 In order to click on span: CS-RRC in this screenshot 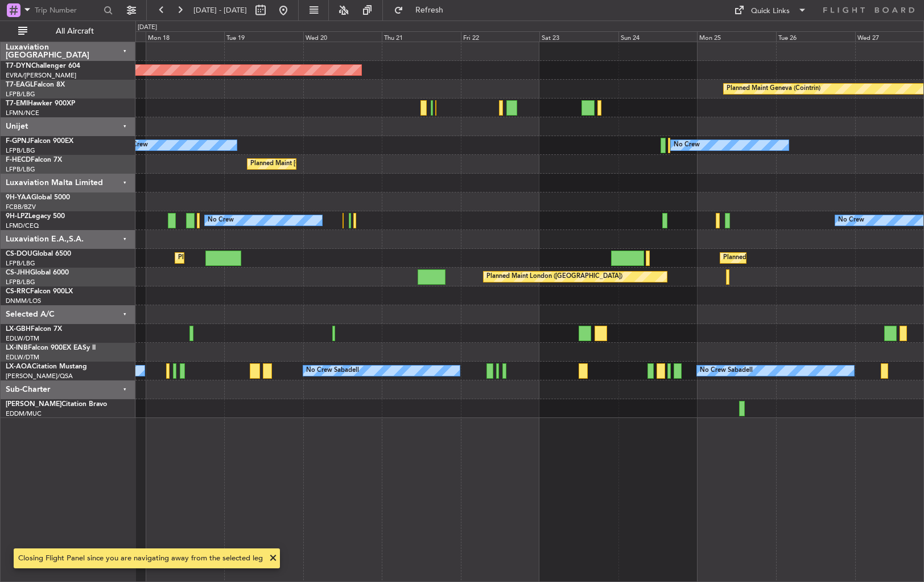, I will do `click(18, 292)`.